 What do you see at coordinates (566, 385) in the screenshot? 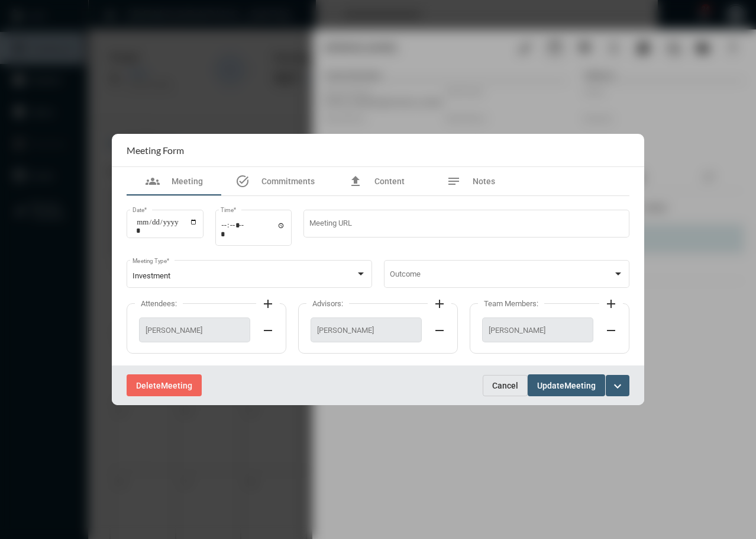
I see `button: UpdateMeeting` at bounding box center [566, 385].